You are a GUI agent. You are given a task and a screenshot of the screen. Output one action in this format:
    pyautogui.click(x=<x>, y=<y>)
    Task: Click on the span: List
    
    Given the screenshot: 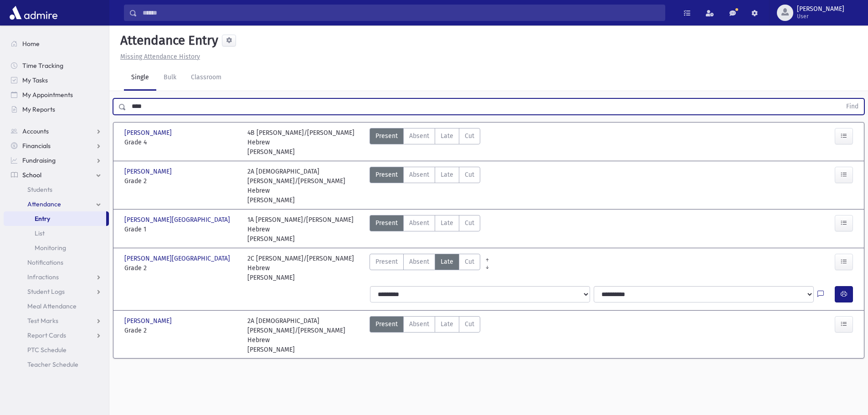 What is the action you would take?
    pyautogui.click(x=40, y=233)
    